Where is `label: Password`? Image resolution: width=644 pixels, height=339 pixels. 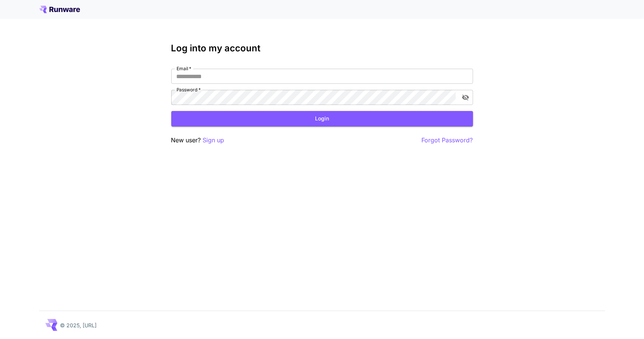 label: Password is located at coordinates (189, 89).